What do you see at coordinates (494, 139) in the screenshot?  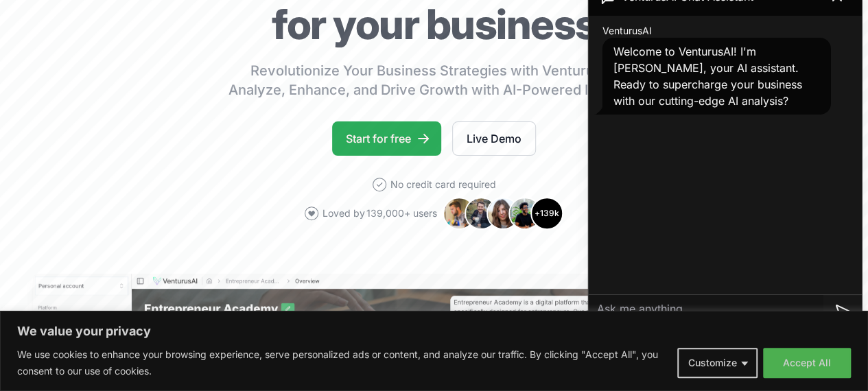 I see `a: Live Demo` at bounding box center [494, 139].